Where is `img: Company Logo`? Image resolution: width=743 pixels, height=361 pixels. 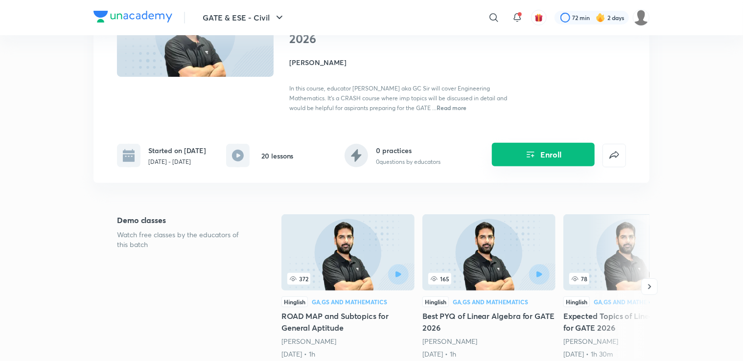
img: Company Logo is located at coordinates (133, 17).